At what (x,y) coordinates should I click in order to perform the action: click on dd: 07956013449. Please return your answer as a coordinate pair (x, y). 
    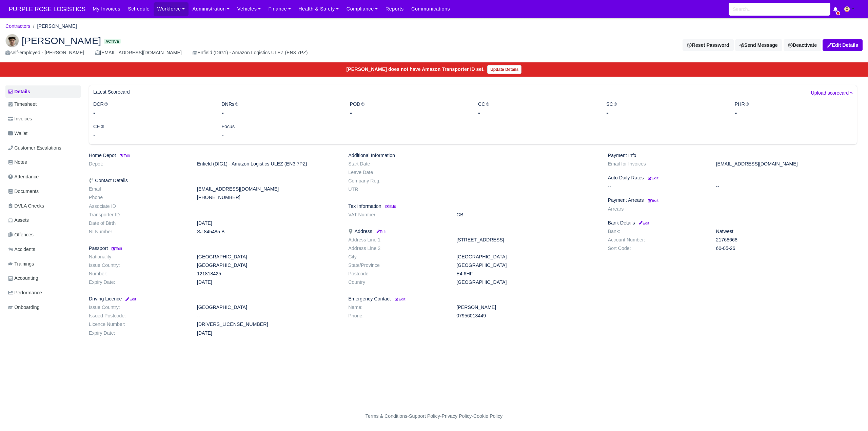
    Looking at the image, I should click on (527, 316).